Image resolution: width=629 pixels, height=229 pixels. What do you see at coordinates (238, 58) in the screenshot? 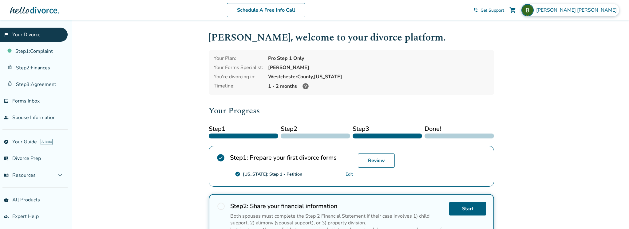
I see `div: Your Plan:` at bounding box center [238, 58].